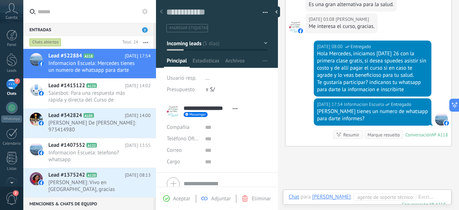 This screenshot has height=210, width=459. What do you see at coordinates (385, 197) in the screenshot?
I see `button: Agente de soporte técnico` at bounding box center [385, 197].